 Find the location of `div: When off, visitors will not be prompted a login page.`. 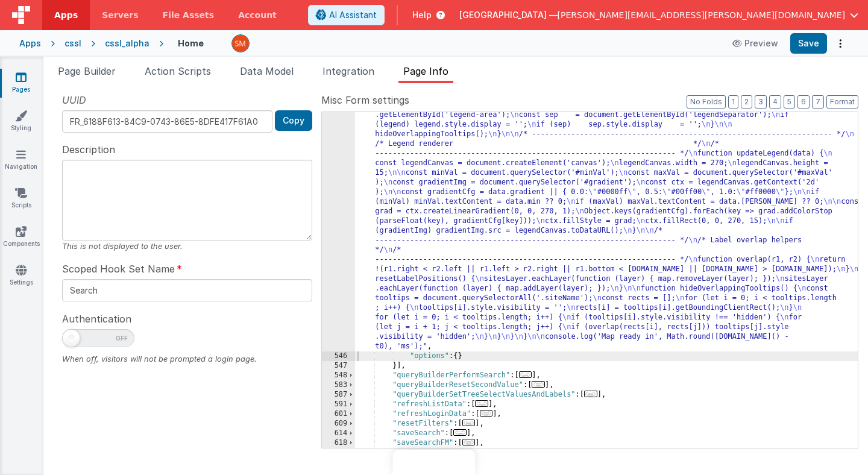

div: When off, visitors will not be prompted a login page. is located at coordinates (187, 359).